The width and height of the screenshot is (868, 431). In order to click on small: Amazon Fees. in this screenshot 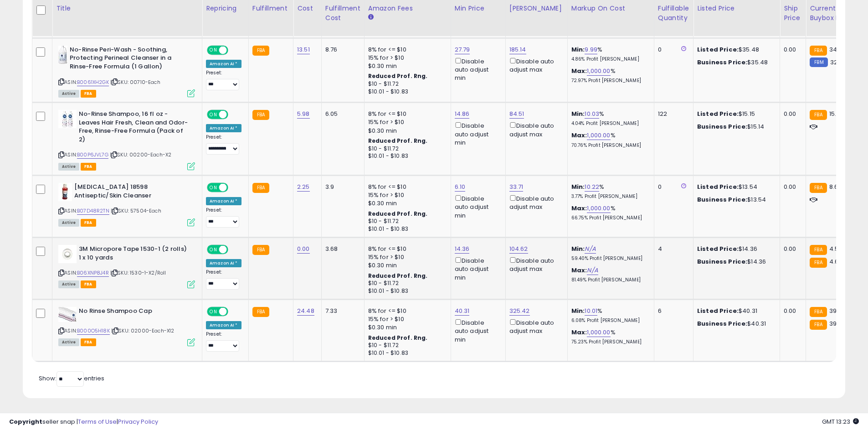, I will do `click(371, 17)`.